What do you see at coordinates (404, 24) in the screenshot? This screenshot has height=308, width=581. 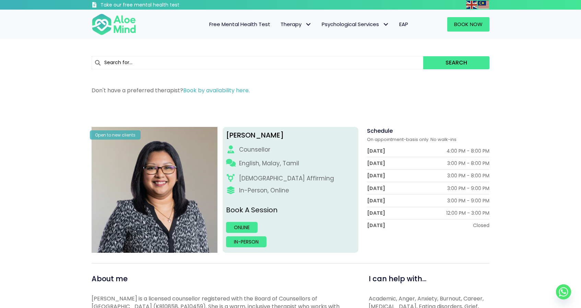 I see `a: EAP` at bounding box center [404, 24].